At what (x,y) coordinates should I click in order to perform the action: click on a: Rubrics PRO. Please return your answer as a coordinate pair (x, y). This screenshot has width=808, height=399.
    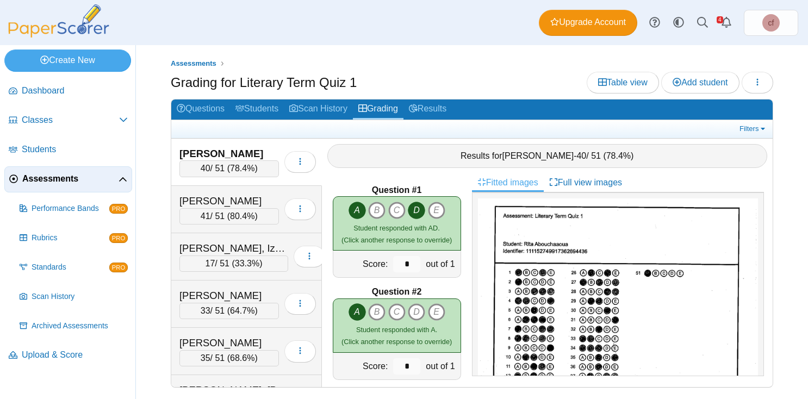
    Looking at the image, I should click on (73, 238).